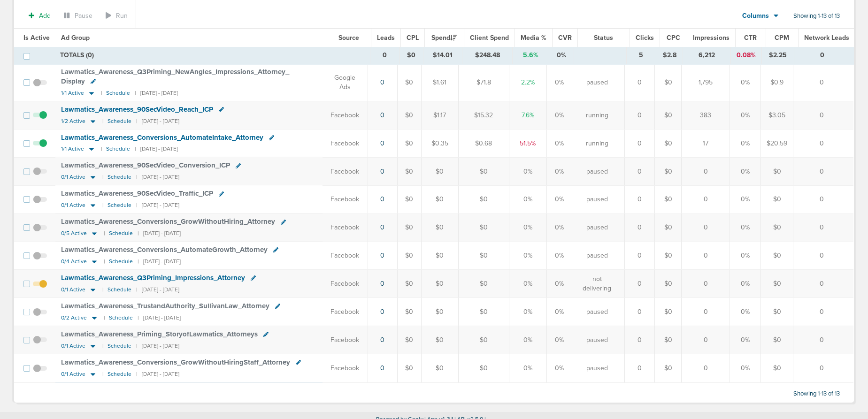 The height and width of the screenshot is (419, 868). What do you see at coordinates (603, 37) in the screenshot?
I see `span: Status` at bounding box center [603, 37].